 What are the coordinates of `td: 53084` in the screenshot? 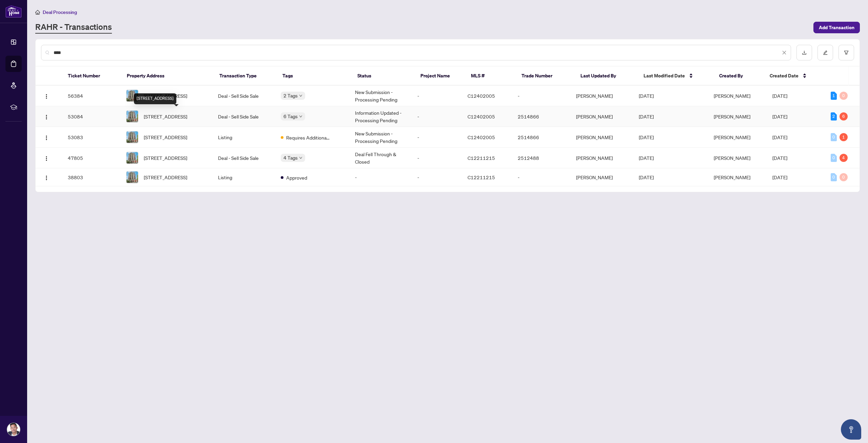 It's located at (92, 116).